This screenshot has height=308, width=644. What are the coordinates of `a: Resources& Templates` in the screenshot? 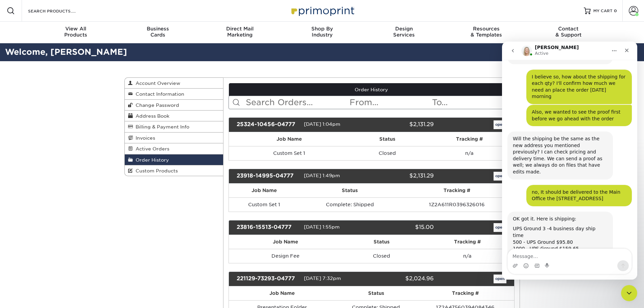 It's located at (486, 33).